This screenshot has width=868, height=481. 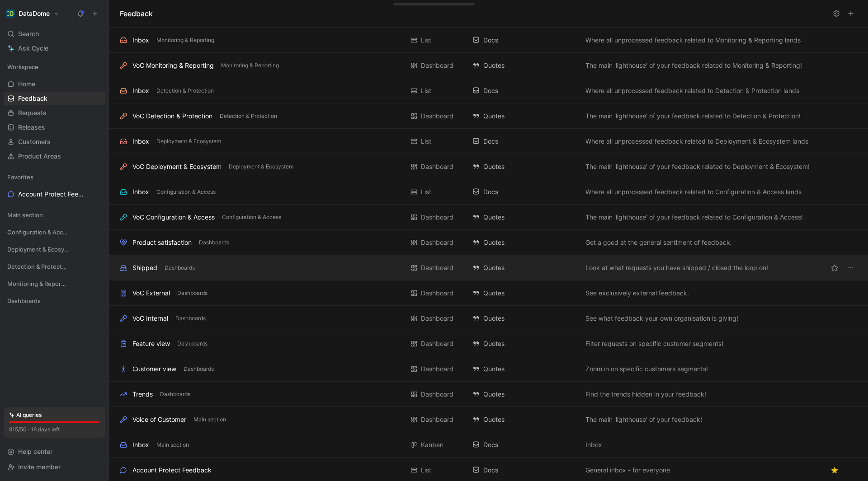 What do you see at coordinates (697, 167) in the screenshot?
I see `span: The main 'lighthouse' of your feedback related to Deployment & Ecosystem!` at bounding box center [697, 167].